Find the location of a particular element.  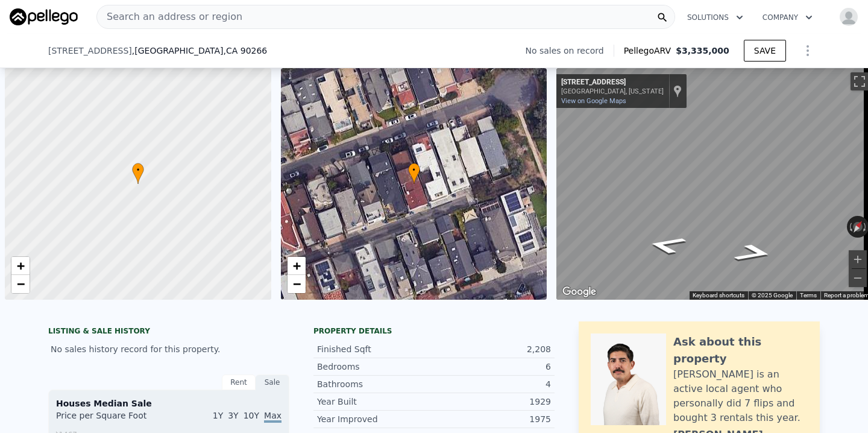

button: Show Options is located at coordinates (808, 50).